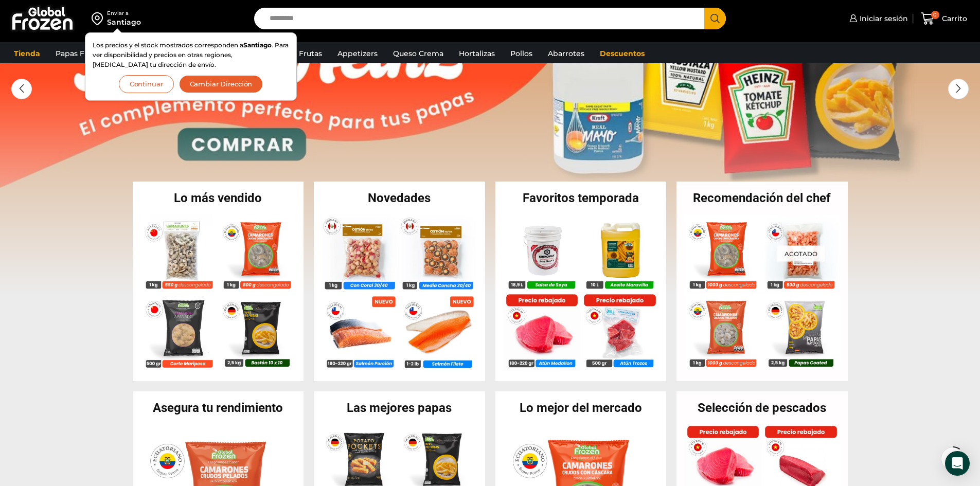  What do you see at coordinates (399, 408) in the screenshot?
I see `h2: Las mejores papas` at bounding box center [399, 408].